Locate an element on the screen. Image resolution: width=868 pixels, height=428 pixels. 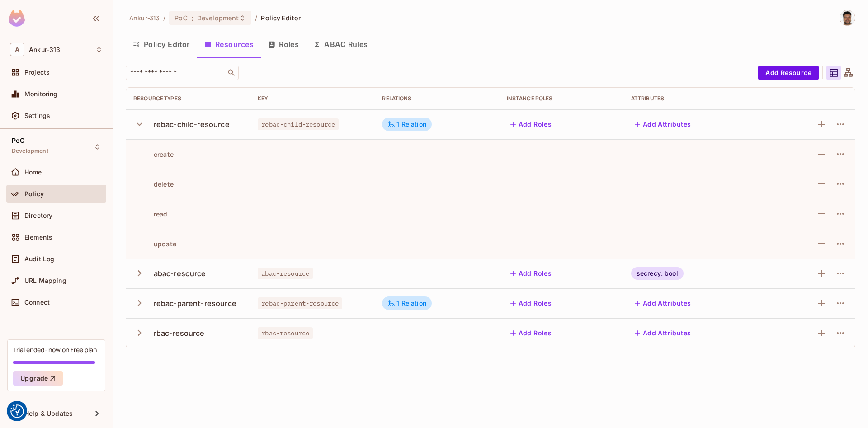
span: rebac-parent-resource is located at coordinates (300, 304).